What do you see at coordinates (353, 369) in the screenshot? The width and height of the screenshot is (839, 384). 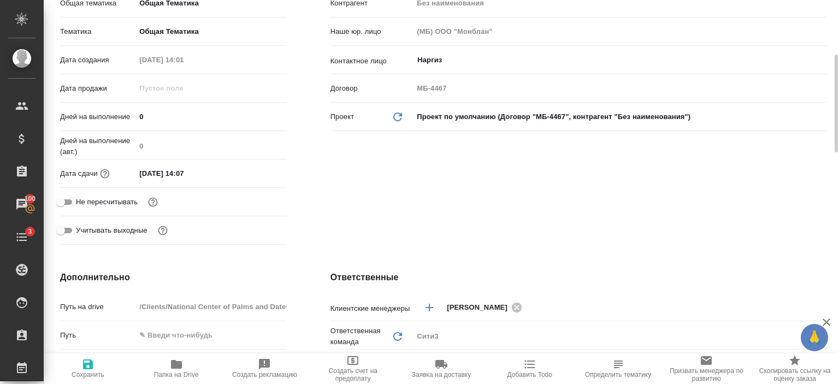 I see `button: Создать счет на предоплату` at bounding box center [353, 369].